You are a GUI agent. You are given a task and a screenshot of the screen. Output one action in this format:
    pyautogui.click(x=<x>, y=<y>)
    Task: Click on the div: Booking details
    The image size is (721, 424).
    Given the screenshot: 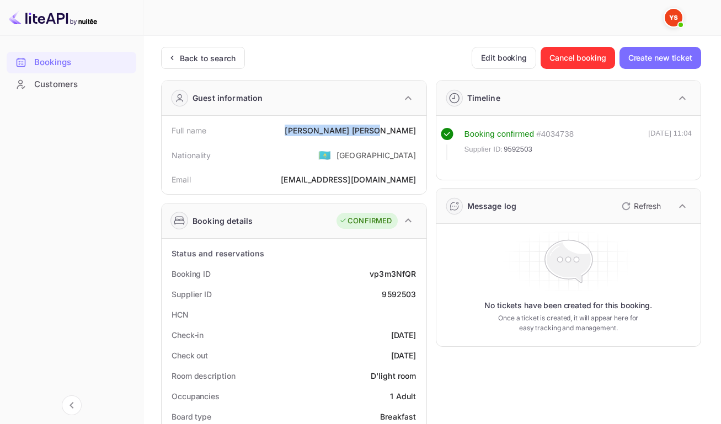 What is the action you would take?
    pyautogui.click(x=222, y=221)
    